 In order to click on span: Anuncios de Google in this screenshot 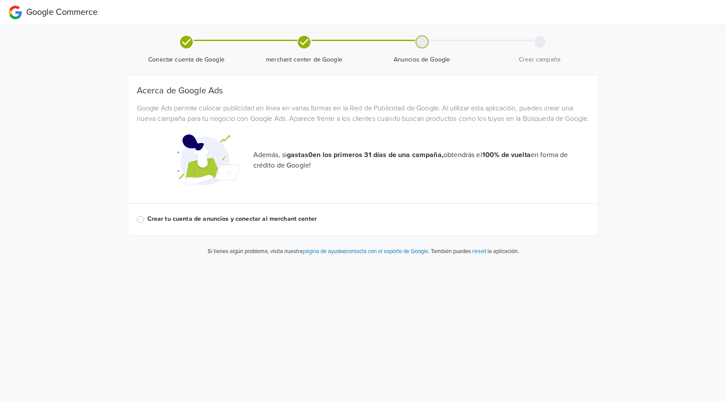, I will do `click(422, 60)`.